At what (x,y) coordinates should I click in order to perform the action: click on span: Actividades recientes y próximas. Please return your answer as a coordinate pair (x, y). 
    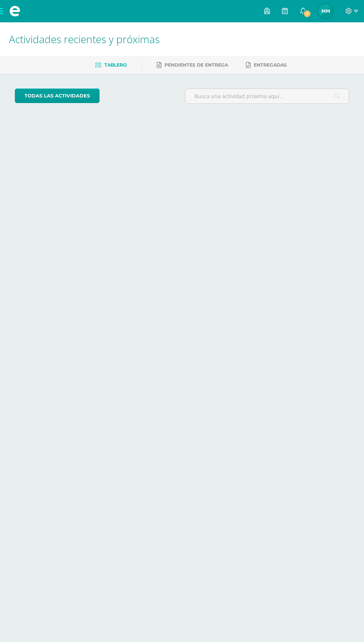
    Looking at the image, I should click on (84, 39).